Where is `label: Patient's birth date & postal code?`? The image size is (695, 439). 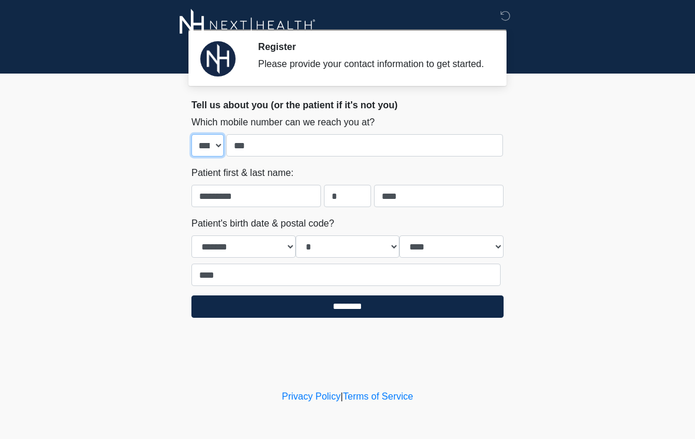 label: Patient's birth date & postal code? is located at coordinates (263, 224).